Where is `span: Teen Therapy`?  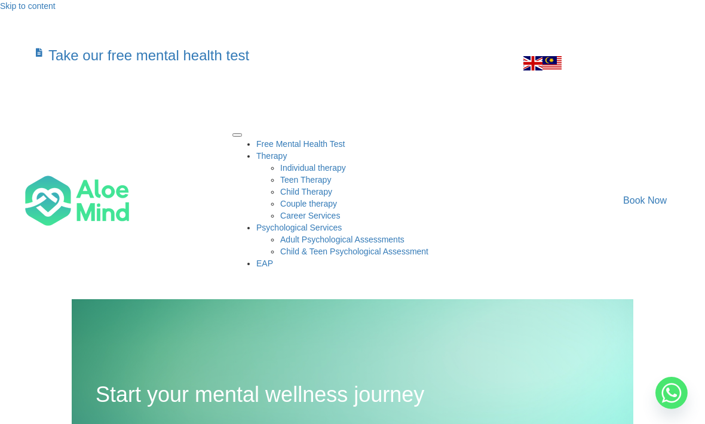 span: Teen Therapy is located at coordinates (305, 180).